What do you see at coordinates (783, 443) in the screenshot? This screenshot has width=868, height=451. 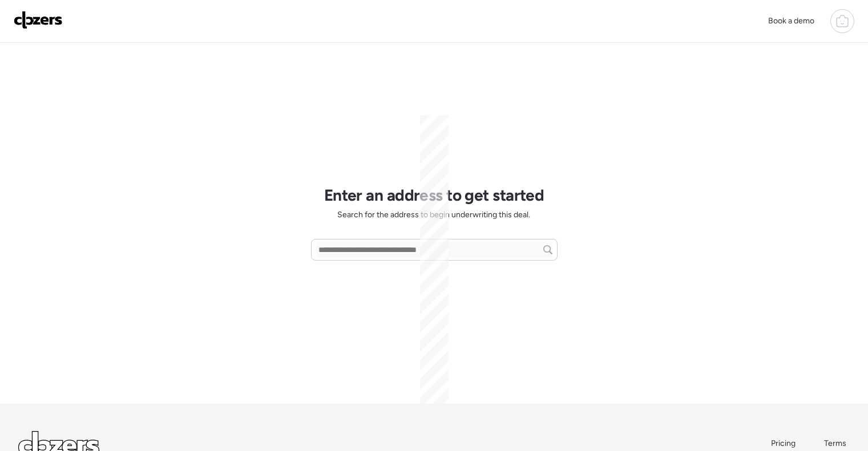 I see `span: Pricing` at bounding box center [783, 443].